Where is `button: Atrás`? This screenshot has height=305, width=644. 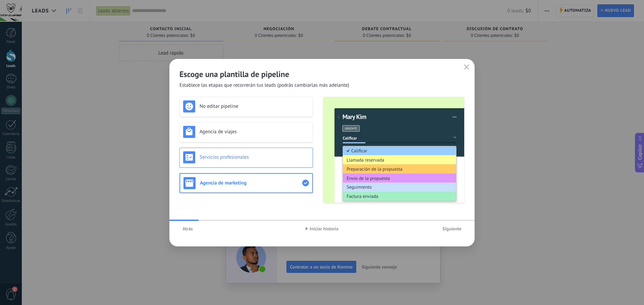
button: Atrás is located at coordinates (187, 229).